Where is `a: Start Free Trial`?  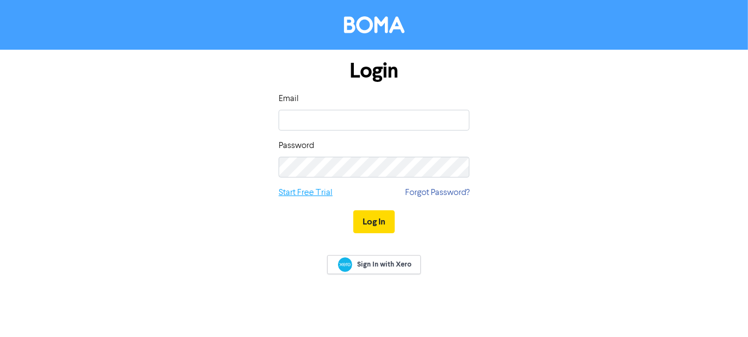 a: Start Free Trial is located at coordinates (305, 193).